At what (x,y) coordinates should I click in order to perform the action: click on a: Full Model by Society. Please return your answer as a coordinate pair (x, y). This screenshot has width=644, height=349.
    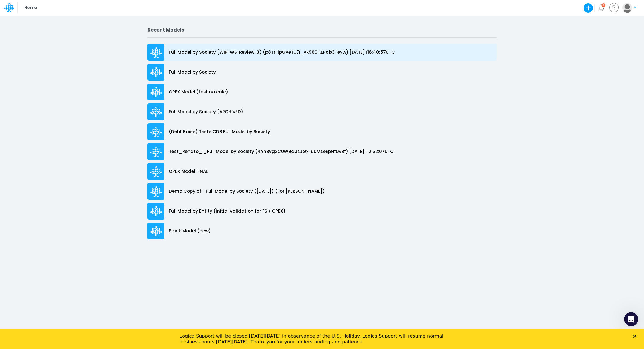
    Looking at the image, I should click on (322, 72).